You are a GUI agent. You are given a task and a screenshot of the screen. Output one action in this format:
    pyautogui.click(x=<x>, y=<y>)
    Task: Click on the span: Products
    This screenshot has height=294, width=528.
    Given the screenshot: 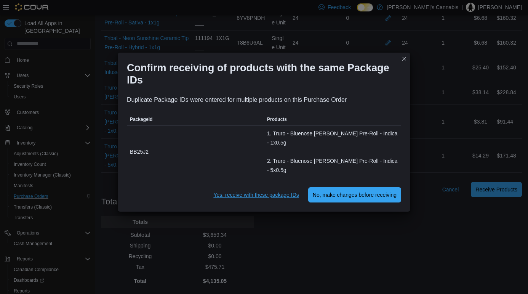 What is the action you would take?
    pyautogui.click(x=277, y=119)
    